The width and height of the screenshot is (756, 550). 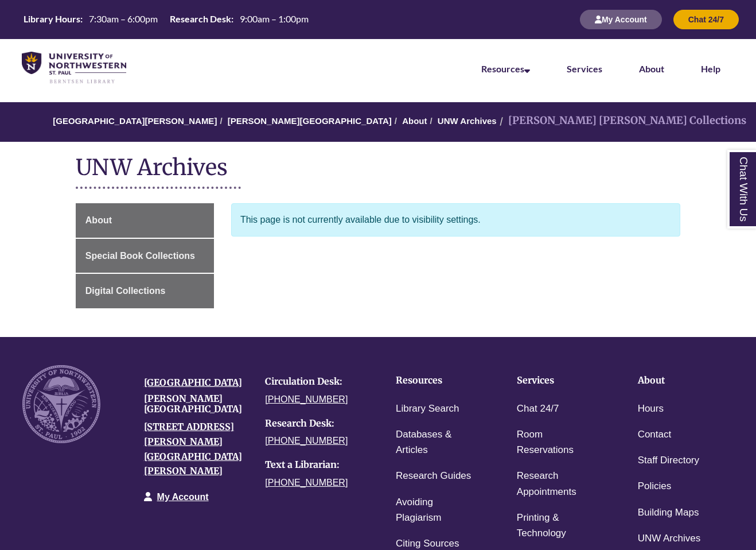 What do you see at coordinates (560, 442) in the screenshot?
I see `a: Room Reservations` at bounding box center [560, 442].